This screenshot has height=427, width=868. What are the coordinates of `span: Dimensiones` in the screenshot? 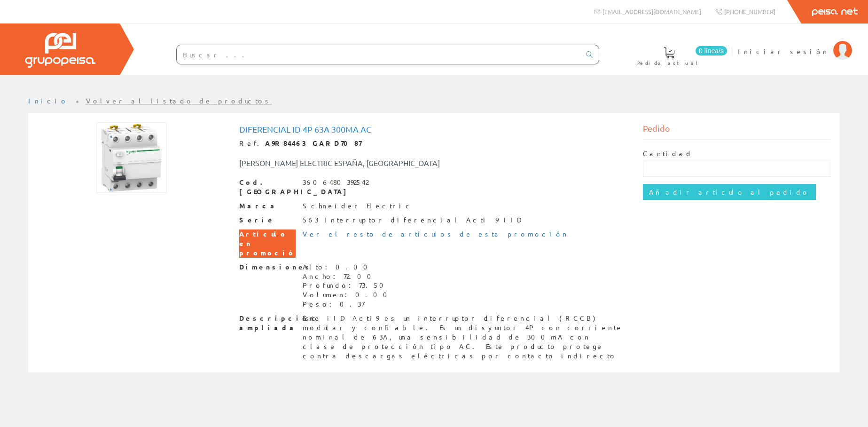 It's located at (267, 267).